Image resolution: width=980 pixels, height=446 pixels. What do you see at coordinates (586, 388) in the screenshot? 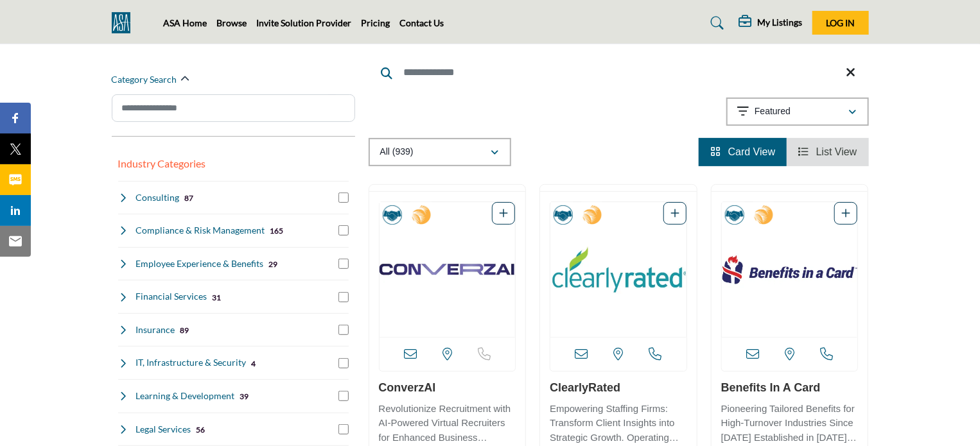
I see `a: ClearlyRated` at bounding box center [586, 388].